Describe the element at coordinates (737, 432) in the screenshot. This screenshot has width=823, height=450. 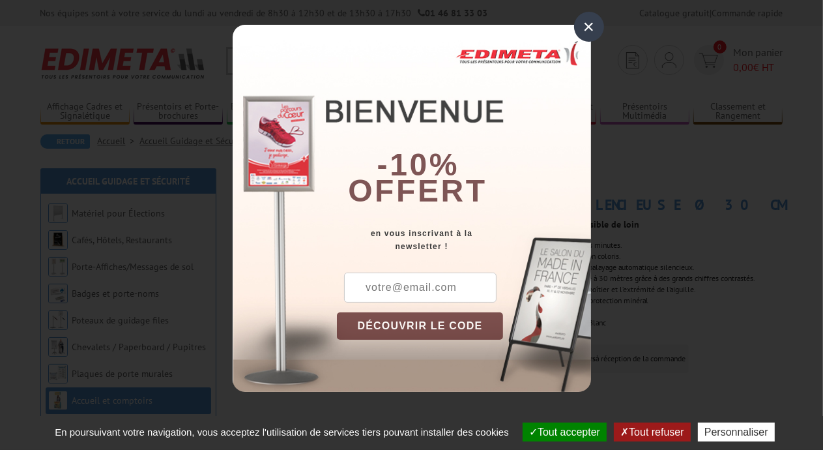
I see `button: Personnaliser (fenêtre modale)` at that location.